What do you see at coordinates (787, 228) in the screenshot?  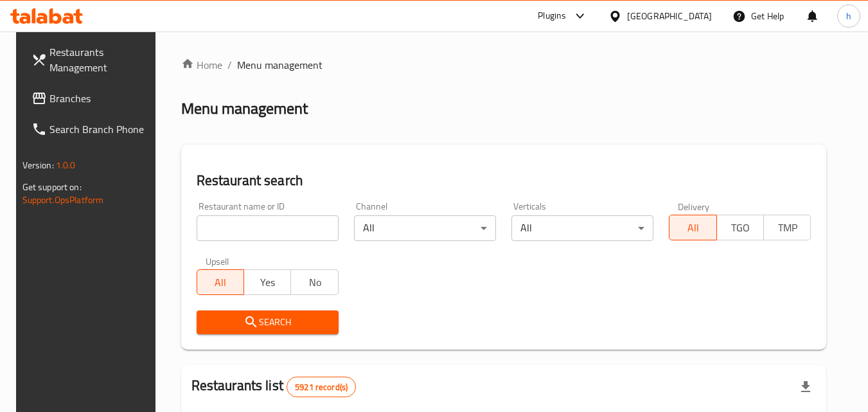 I see `span: TMP` at bounding box center [787, 228].